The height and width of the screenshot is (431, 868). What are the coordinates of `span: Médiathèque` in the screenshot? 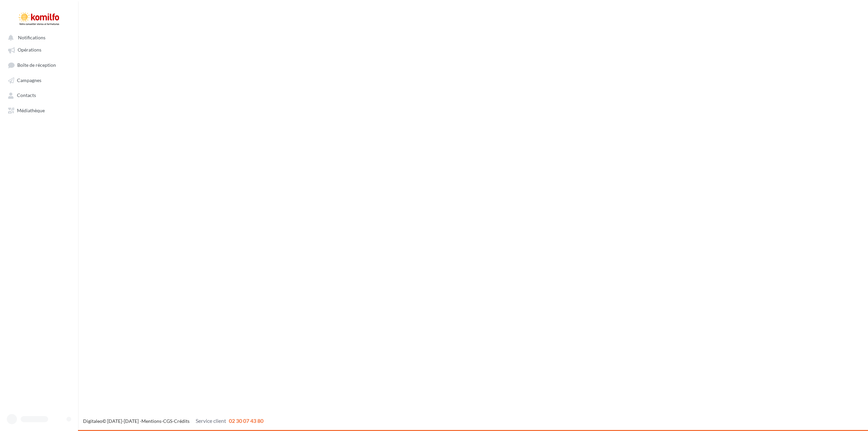 It's located at (31, 110).